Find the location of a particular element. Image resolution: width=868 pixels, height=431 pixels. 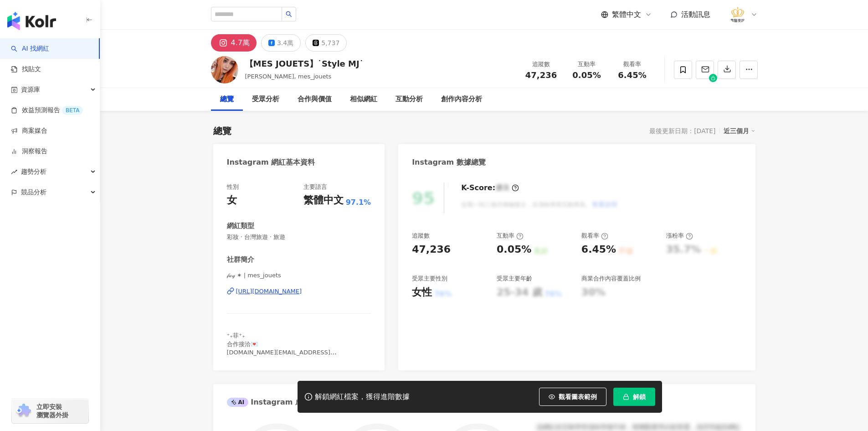

div: 創作內容分析 is located at coordinates (461, 100).